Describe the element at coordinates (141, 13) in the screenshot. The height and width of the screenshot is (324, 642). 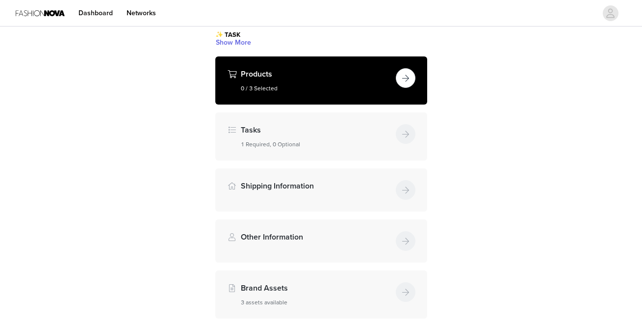
I see `a: Networks` at that location.